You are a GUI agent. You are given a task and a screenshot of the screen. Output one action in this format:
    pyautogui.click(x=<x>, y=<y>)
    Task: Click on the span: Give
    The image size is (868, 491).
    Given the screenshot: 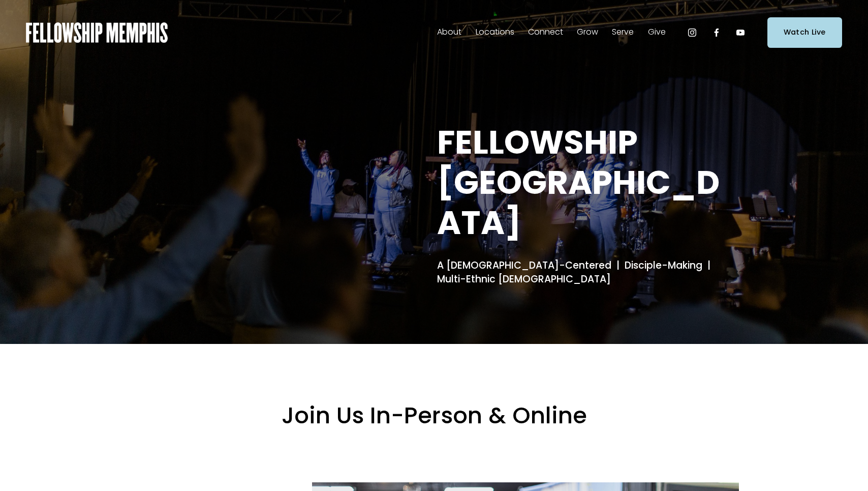 What is the action you would take?
    pyautogui.click(x=657, y=32)
    